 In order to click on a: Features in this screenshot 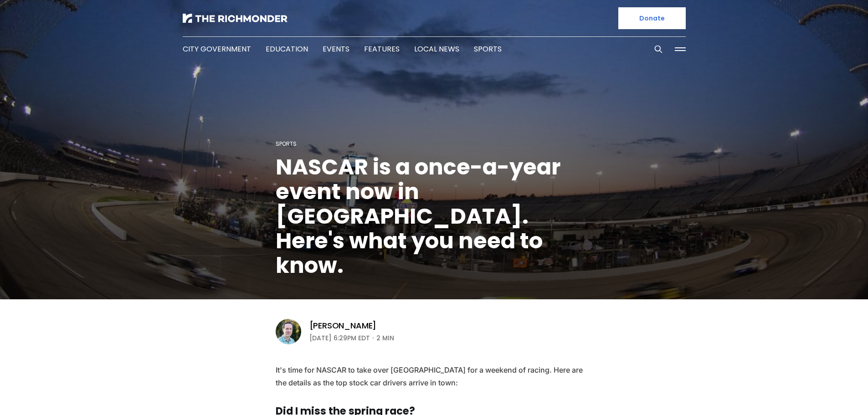, I will do `click(382, 49)`.